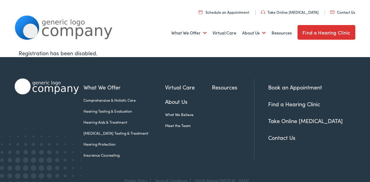  What do you see at coordinates (47, 87) in the screenshot?
I see `img: Alpaca Audiology` at bounding box center [47, 87].